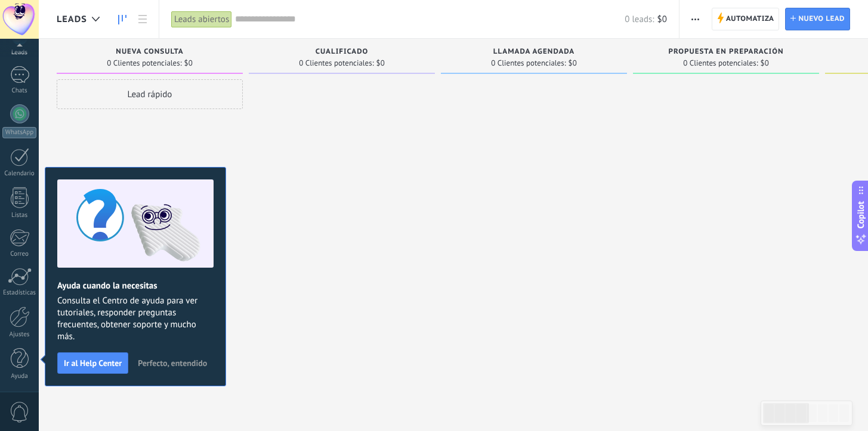 The height and width of the screenshot is (431, 868). Describe the element at coordinates (202, 19) in the screenshot. I see `div: Leads abiertos` at that location.